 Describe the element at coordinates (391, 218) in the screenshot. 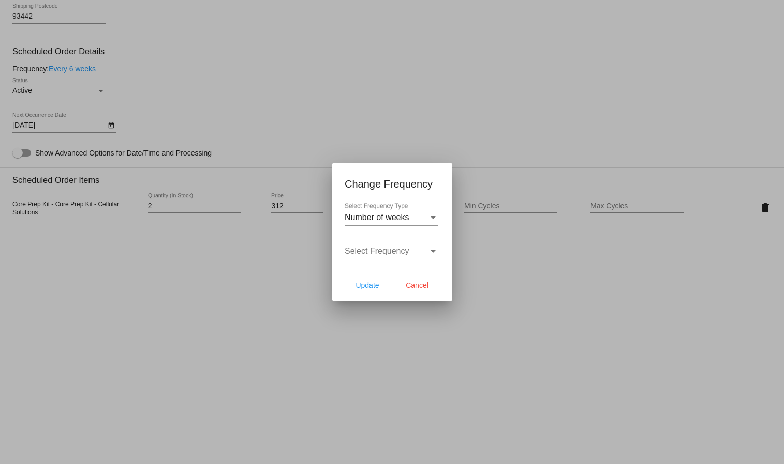

I see `mat-select: Select Frequency Type` at that location.